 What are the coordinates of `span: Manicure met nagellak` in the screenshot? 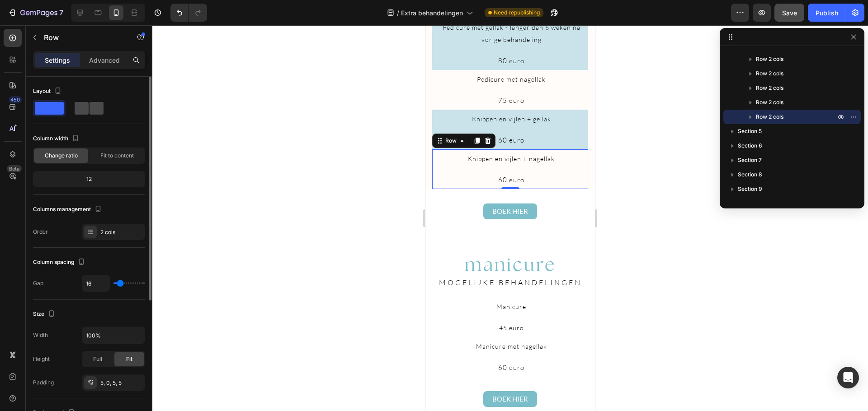 It's located at (86, 321).